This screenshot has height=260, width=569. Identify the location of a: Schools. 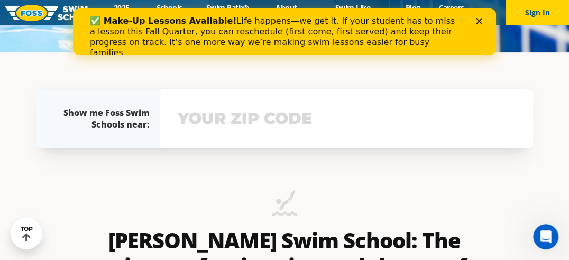
(169, 7).